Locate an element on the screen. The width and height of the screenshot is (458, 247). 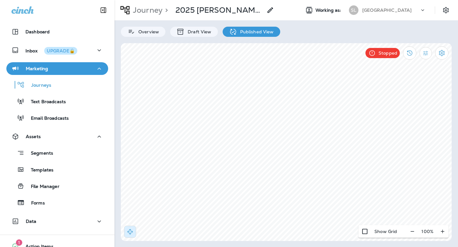
p: Inbox is located at coordinates (51, 50).